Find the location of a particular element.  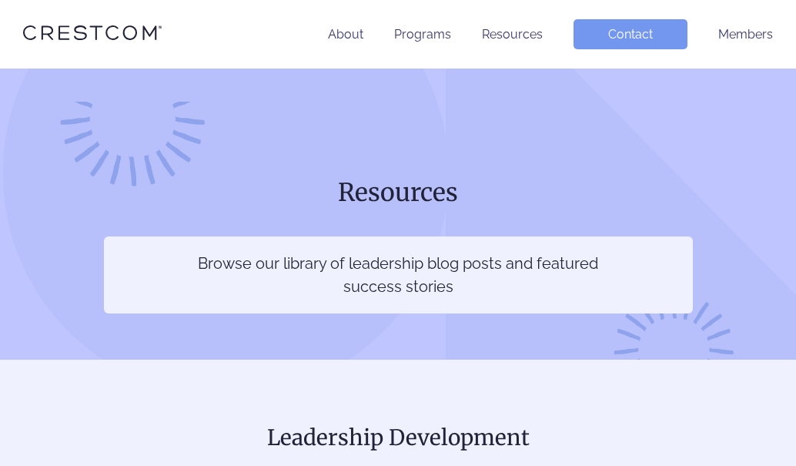

h1: Resources is located at coordinates (398, 192).